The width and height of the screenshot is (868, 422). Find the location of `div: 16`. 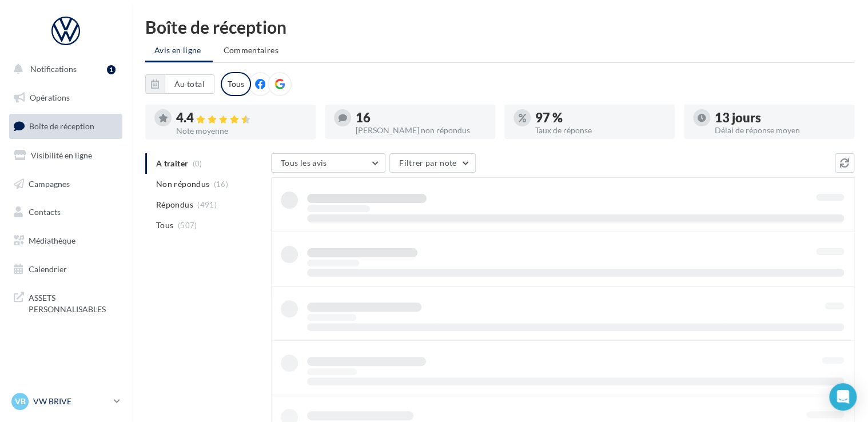

div: 16 is located at coordinates (421, 118).